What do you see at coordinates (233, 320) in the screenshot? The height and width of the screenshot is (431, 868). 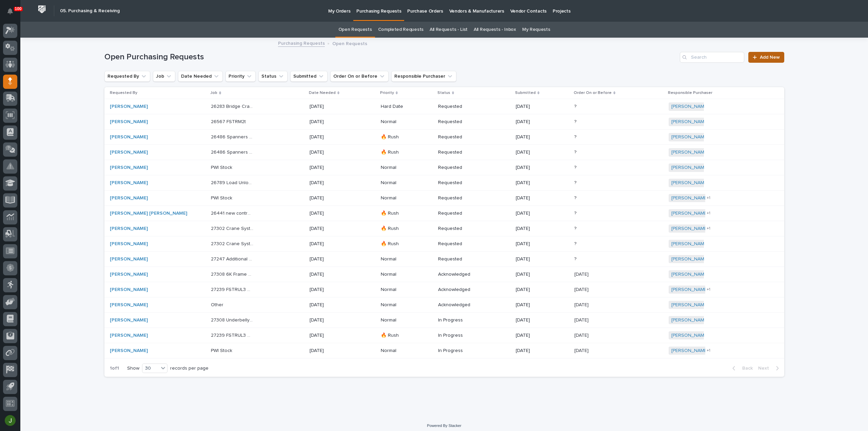 I see `p: 27308 Underbelly Dispenser` at bounding box center [233, 320].